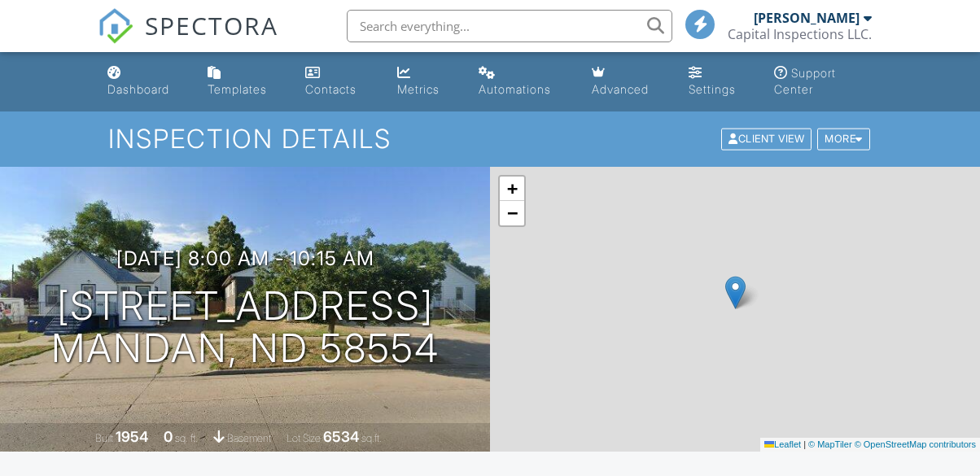 The width and height of the screenshot is (980, 476). I want to click on img: The Best Home Inspection Software - Spectora, so click(115, 26).